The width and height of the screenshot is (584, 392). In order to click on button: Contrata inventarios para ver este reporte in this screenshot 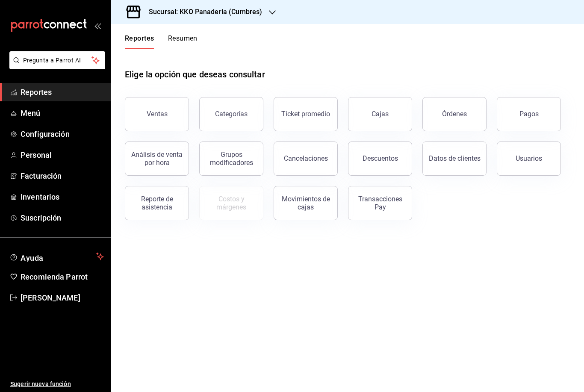, I will do `click(231, 203)`.